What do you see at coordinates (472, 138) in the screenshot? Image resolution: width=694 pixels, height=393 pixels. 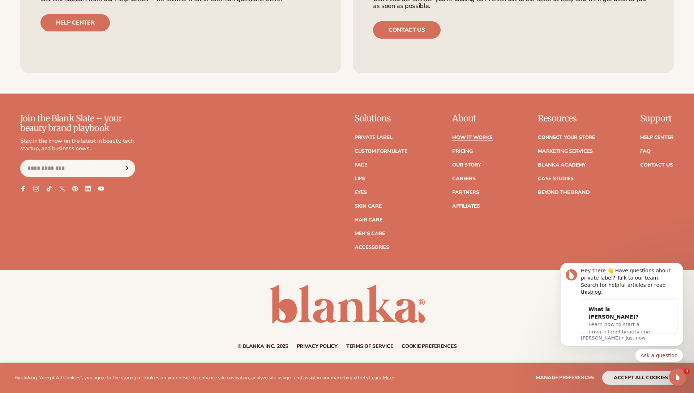 I see `a: How It Works` at bounding box center [472, 138].